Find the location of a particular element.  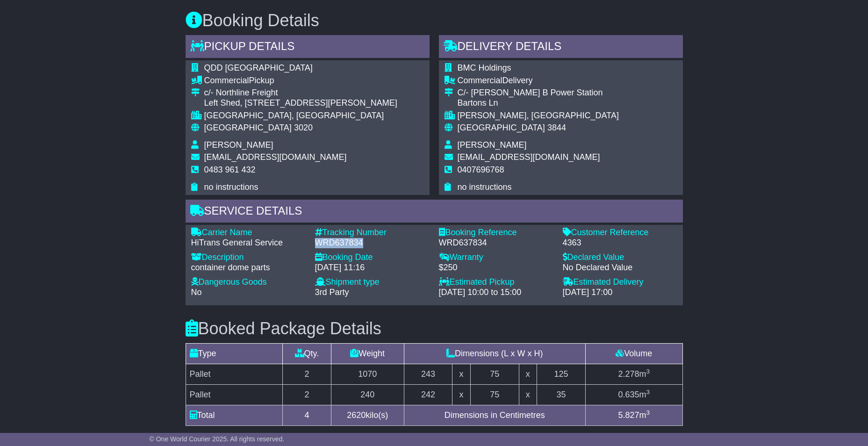

span: 3844 is located at coordinates (556, 128).